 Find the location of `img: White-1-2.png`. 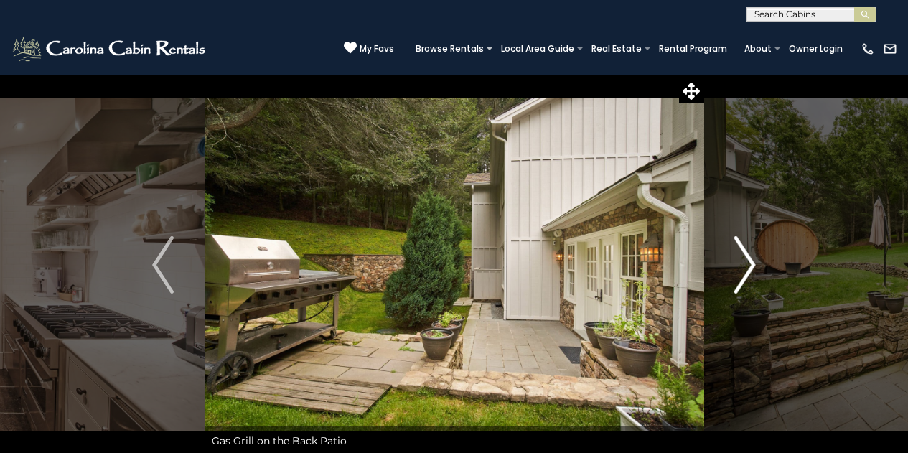

img: White-1-2.png is located at coordinates (110, 49).